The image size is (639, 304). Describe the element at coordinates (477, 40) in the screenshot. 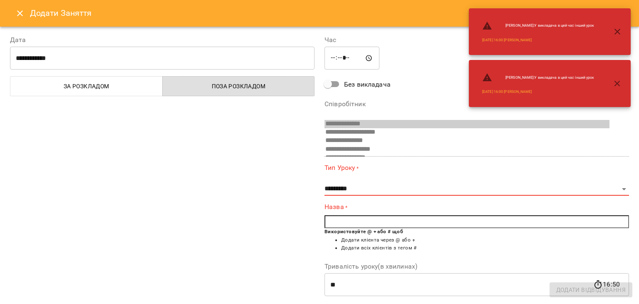

I see `label: Час` at that location.